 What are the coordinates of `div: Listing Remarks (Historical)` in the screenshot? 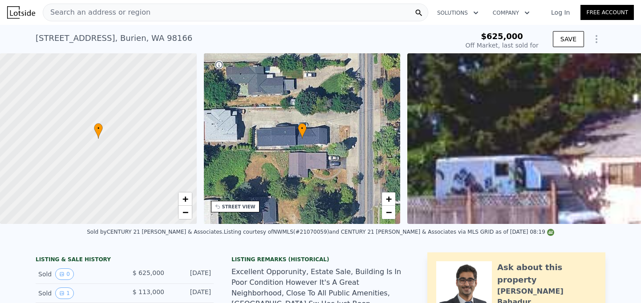 It's located at (320, 260).